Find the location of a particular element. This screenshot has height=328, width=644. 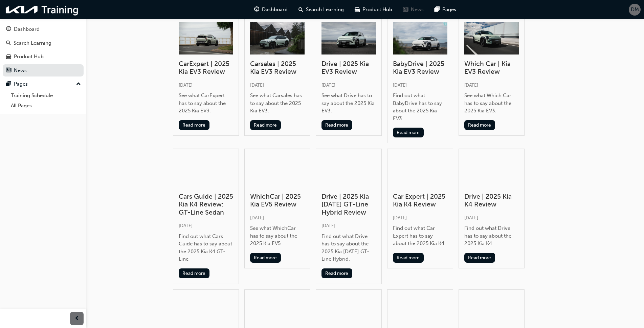

button: DM is located at coordinates (635, 9).